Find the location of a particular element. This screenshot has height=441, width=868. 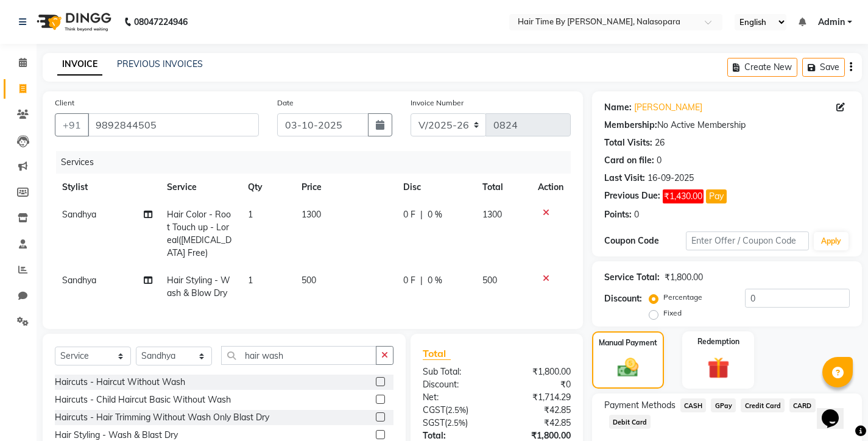

input: Enter Offer / Coupon Code is located at coordinates (747, 241).